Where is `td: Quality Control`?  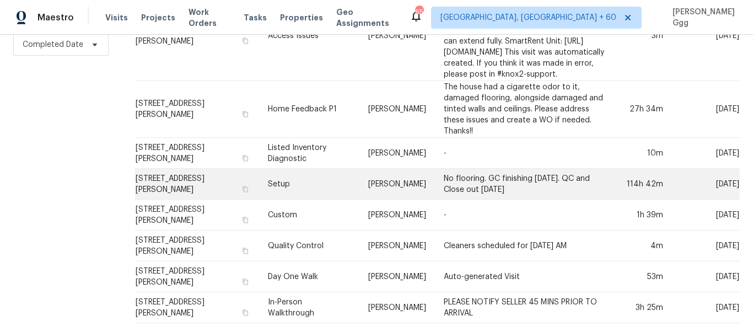
td: Quality Control is located at coordinates (309, 246).